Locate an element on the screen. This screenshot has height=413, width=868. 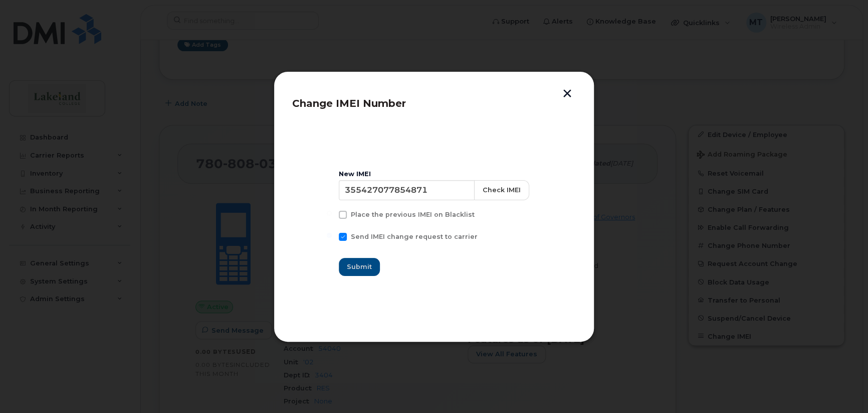
span: Place the previous IMEI on Blacklist is located at coordinates (413, 214).